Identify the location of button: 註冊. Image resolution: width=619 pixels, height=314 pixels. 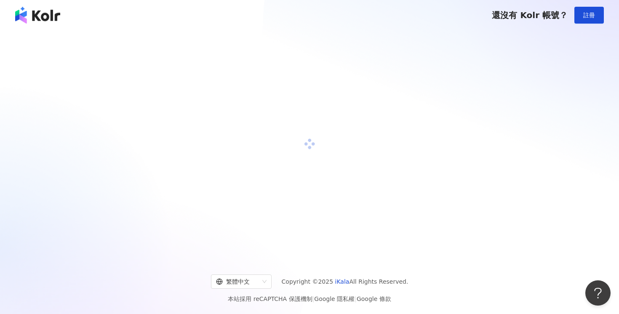
(589, 15).